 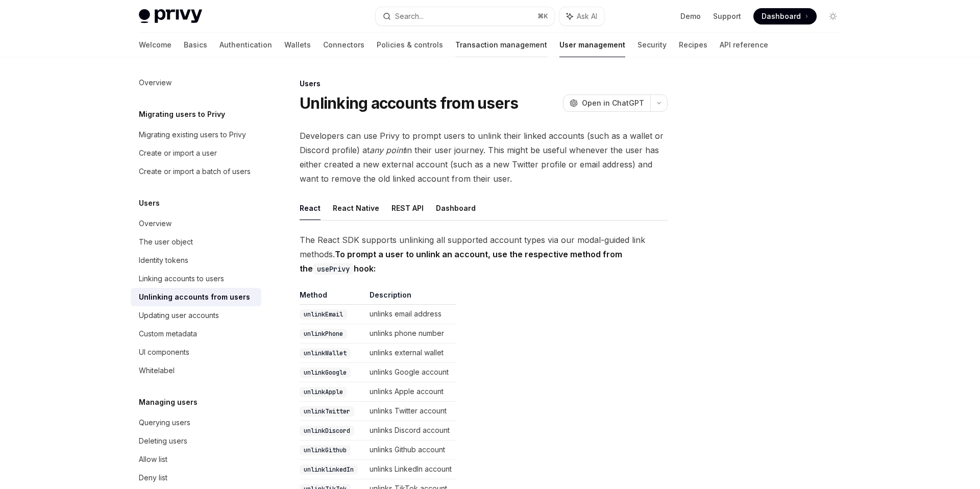 I want to click on h5: Users, so click(x=149, y=203).